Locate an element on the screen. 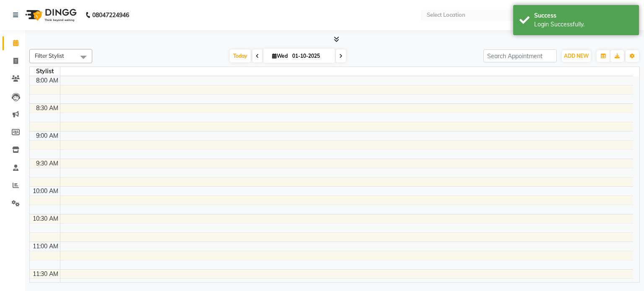 This screenshot has height=291, width=644. span: Today is located at coordinates (240, 55).